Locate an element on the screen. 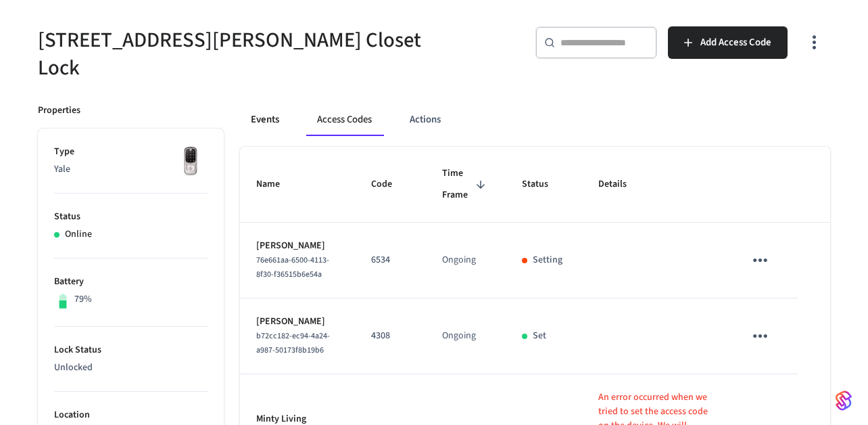 The height and width of the screenshot is (425, 868). p: Online is located at coordinates (78, 234).